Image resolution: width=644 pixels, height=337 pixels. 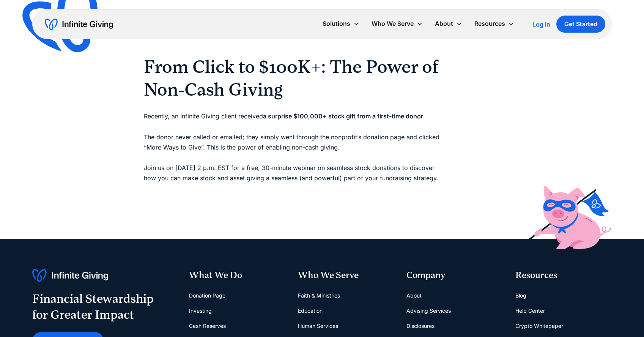 I want to click on div: What We Do, so click(x=237, y=276).